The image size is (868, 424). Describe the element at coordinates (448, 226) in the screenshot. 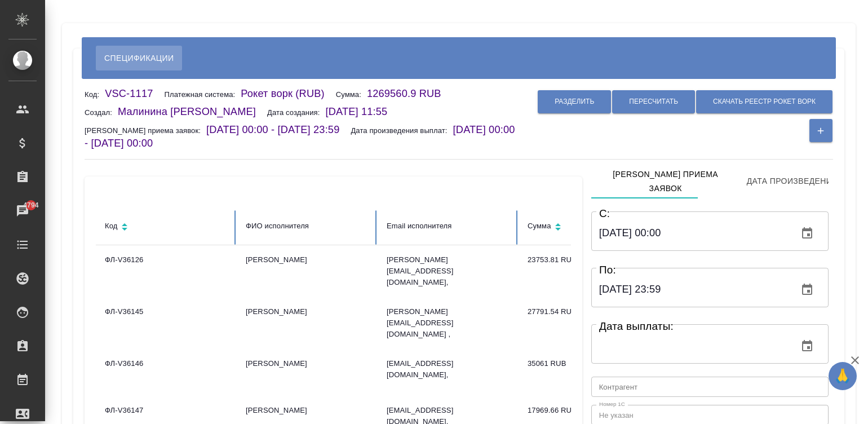

I see `div: Email исполнителя` at that location.